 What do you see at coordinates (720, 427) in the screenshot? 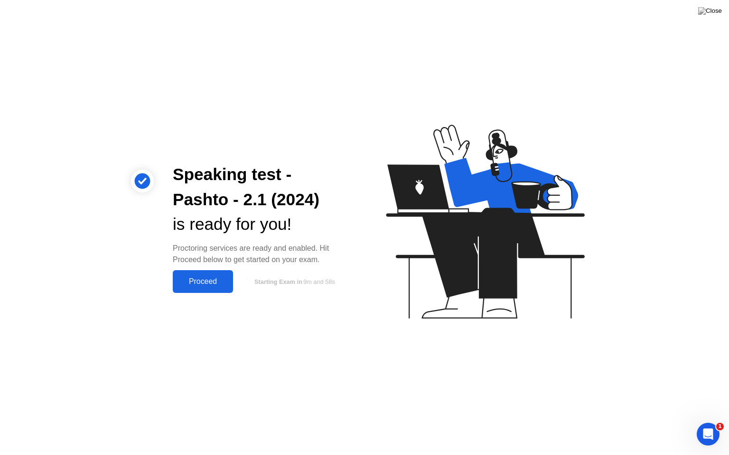
I see `span: 1` at bounding box center [720, 427].